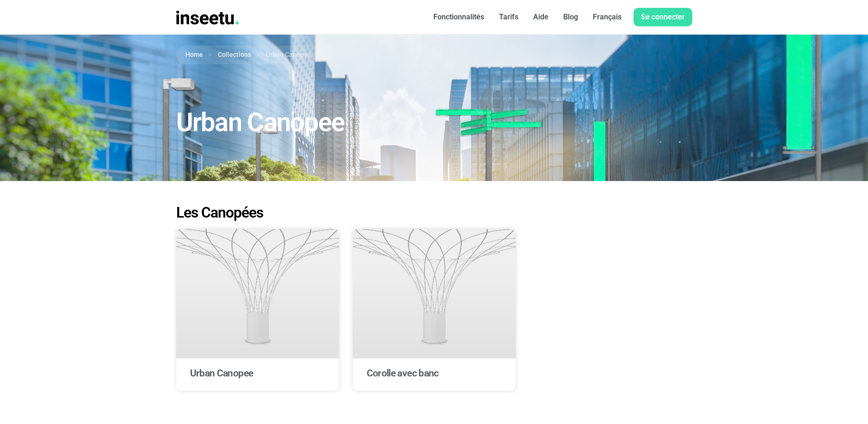 This screenshot has width=868, height=424. Describe the element at coordinates (235, 55) in the screenshot. I see `a: Collections` at that location.